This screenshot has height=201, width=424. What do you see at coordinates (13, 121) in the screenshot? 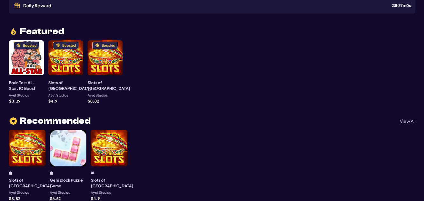
I see `img: heart` at bounding box center [13, 121].